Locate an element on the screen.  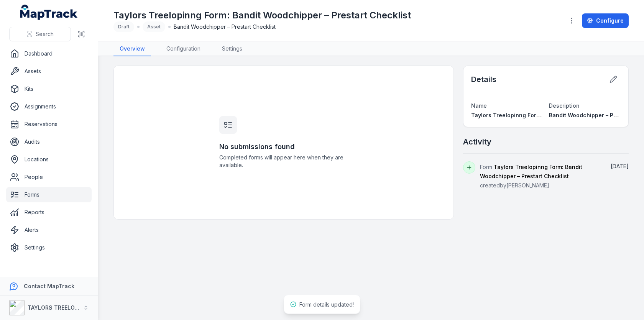
span: Form details updated! is located at coordinates (326, 304).